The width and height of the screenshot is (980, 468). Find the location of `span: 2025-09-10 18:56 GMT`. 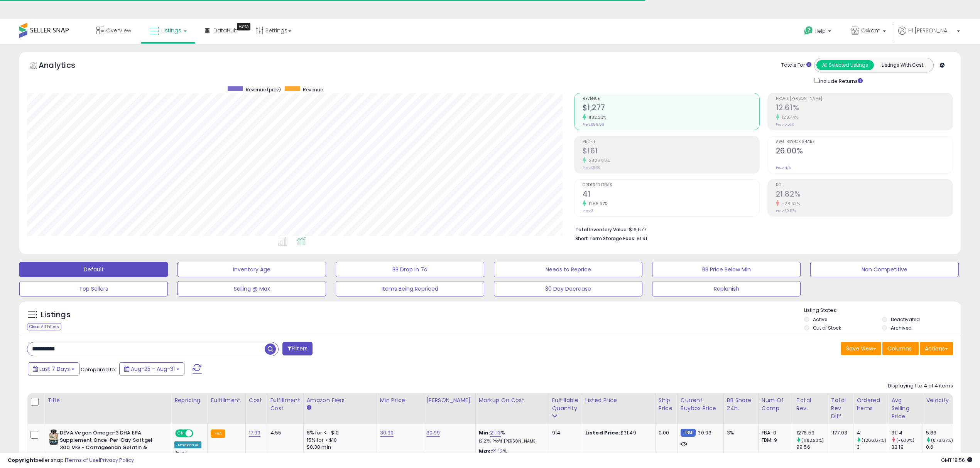

span: 2025-09-10 18:56 GMT is located at coordinates (956, 460).